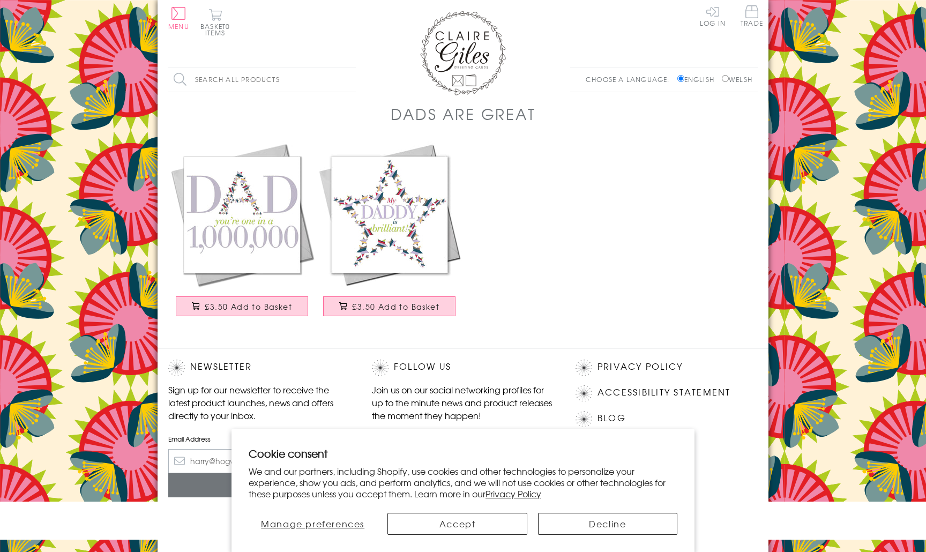 This screenshot has height=552, width=926. I want to click on a: Blog, so click(612, 418).